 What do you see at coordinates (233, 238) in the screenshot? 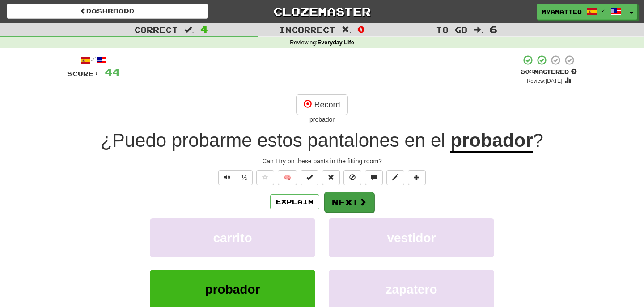
I see `button: carrito` at bounding box center [233, 238].